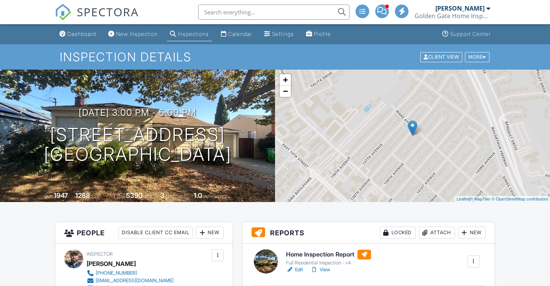  What do you see at coordinates (48, 196) in the screenshot?
I see `span: Built` at bounding box center [48, 196].